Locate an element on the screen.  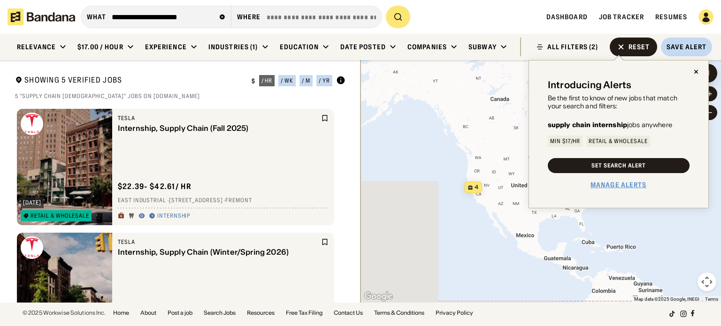
span: Dashboard is located at coordinates (567, 17).